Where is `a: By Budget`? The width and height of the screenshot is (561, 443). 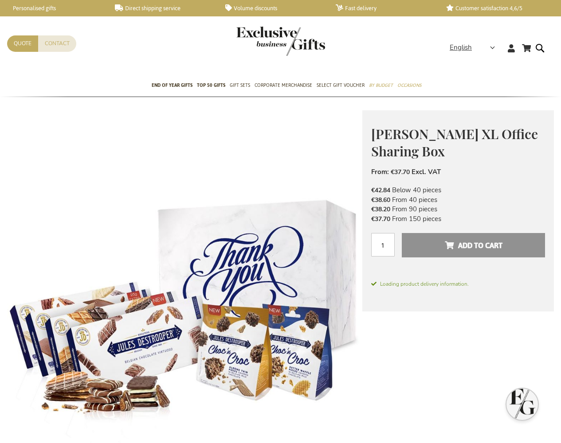
a: By Budget is located at coordinates (381, 86).